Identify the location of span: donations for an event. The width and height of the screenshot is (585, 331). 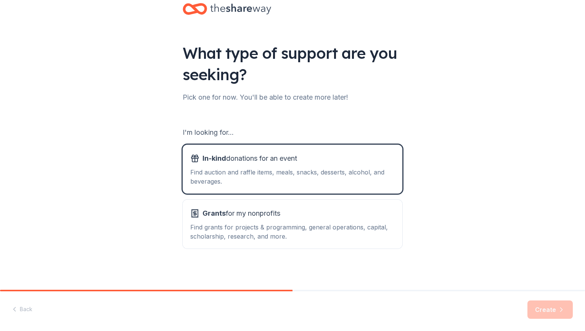
(250, 158).